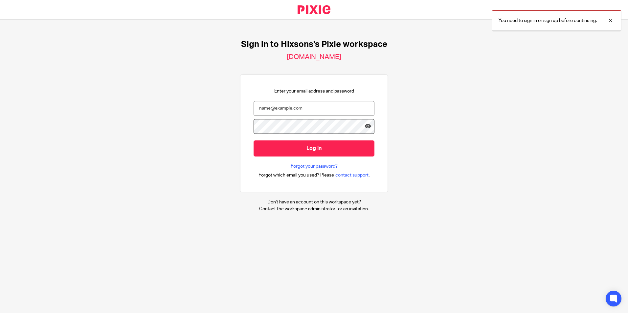  What do you see at coordinates (314, 108) in the screenshot?
I see `input: name@example.com` at bounding box center [314, 108].